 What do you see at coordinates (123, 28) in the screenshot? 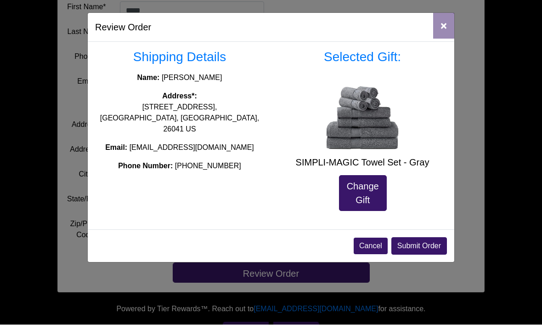
I see `h5: Review Order` at bounding box center [123, 28].